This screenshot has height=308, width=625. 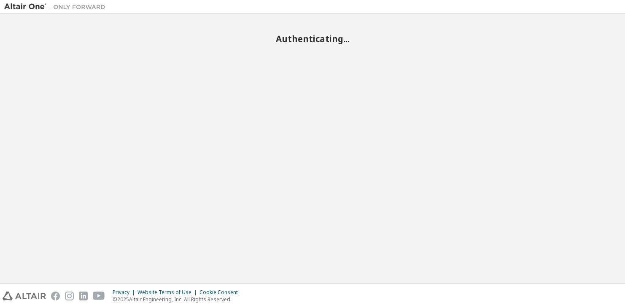 What do you see at coordinates (125, 293) in the screenshot?
I see `div: Privacy` at bounding box center [125, 293].